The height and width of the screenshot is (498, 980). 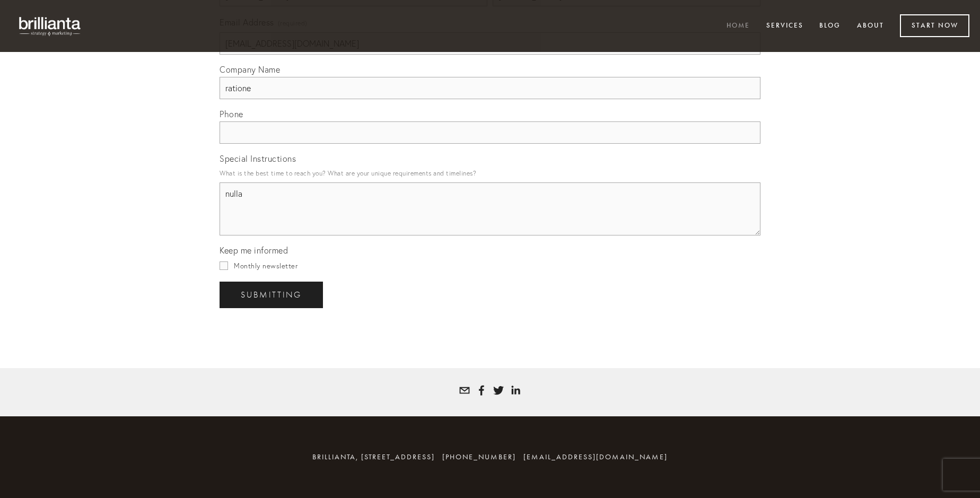 I want to click on button: SubmittingSubmitting, so click(x=271, y=295).